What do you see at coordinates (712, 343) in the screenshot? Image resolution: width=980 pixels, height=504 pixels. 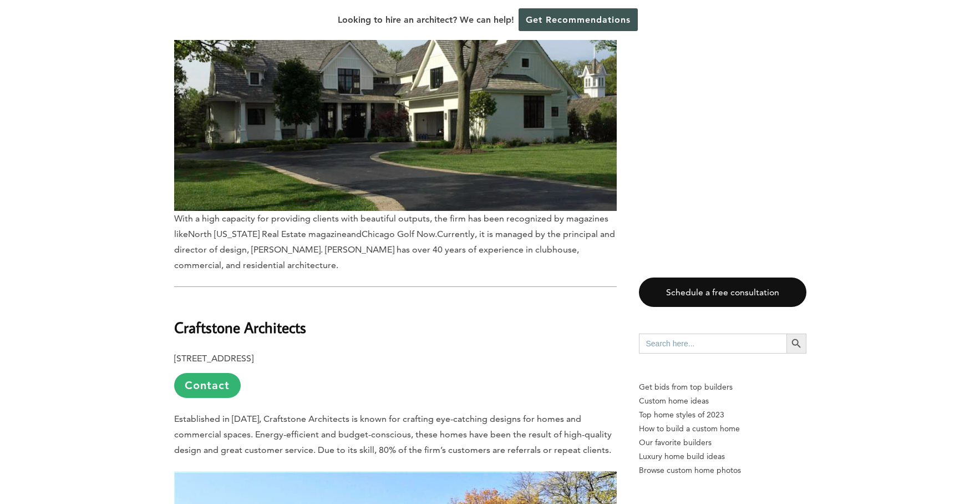 I see `input: Search here...` at bounding box center [712, 343].